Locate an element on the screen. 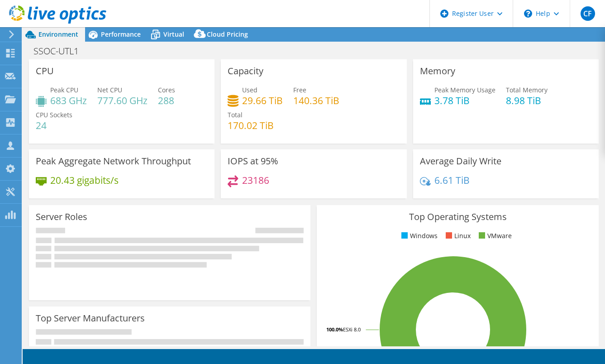 This screenshot has height=364, width=605. h4: 29.66 TiB is located at coordinates (262, 101).